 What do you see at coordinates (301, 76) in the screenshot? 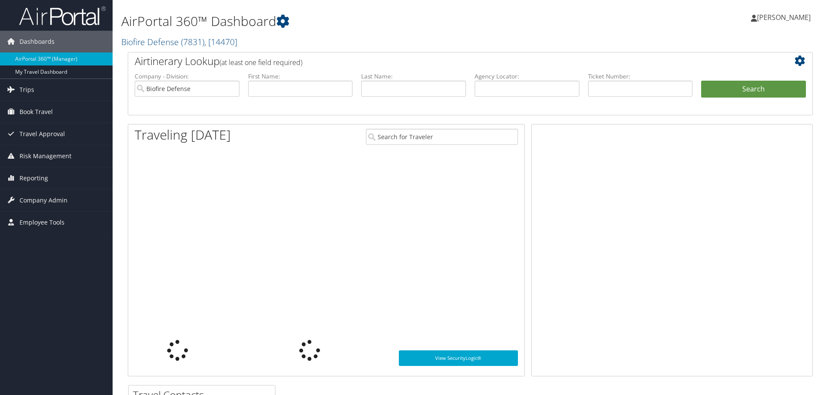
I see `label: First Name:` at bounding box center [301, 76].